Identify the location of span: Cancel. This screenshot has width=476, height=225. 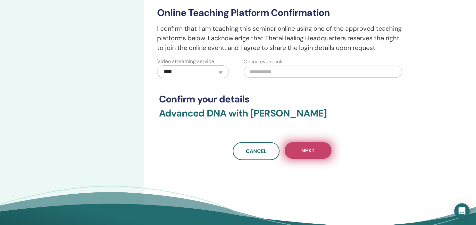
(256, 151).